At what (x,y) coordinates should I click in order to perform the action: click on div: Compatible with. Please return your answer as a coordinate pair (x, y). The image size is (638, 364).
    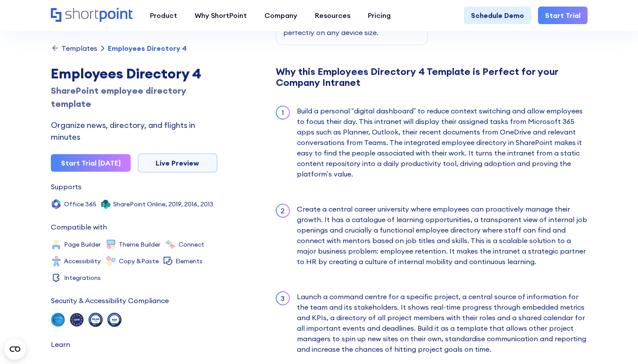
    Looking at the image, I should click on (79, 227).